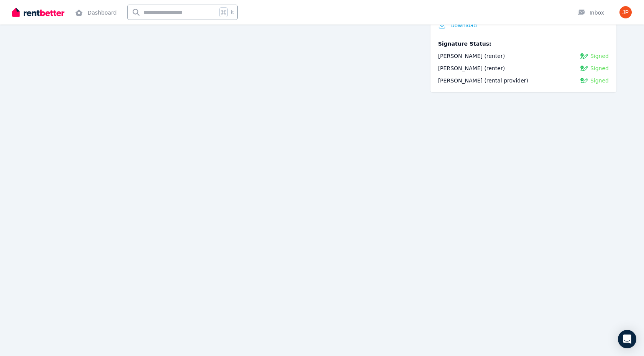 Image resolution: width=644 pixels, height=356 pixels. Describe the element at coordinates (591, 13) in the screenshot. I see `div: Inbox` at that location.